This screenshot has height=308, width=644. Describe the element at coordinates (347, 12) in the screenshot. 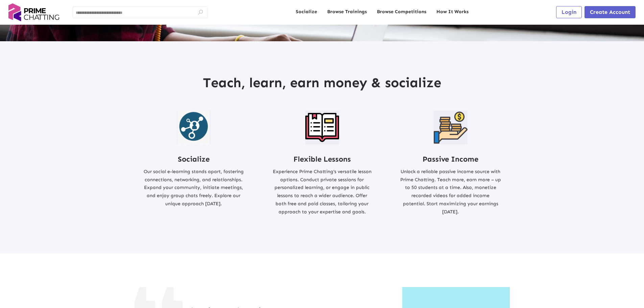

I see `a: Browse Trainings` at that location.